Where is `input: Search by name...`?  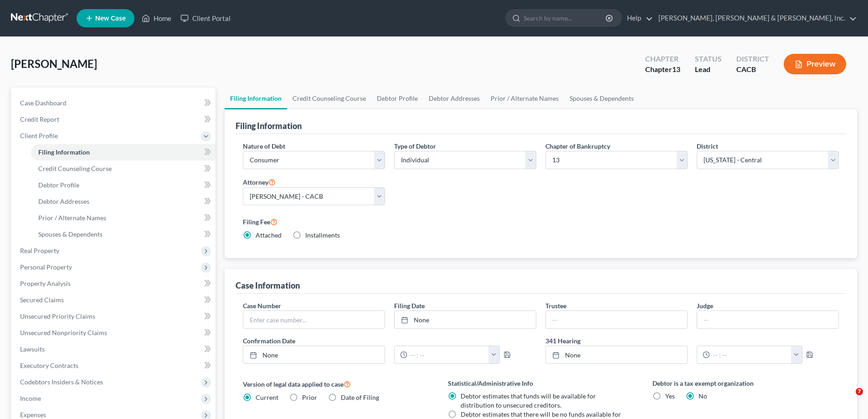 input: Search by name... is located at coordinates (565, 18).